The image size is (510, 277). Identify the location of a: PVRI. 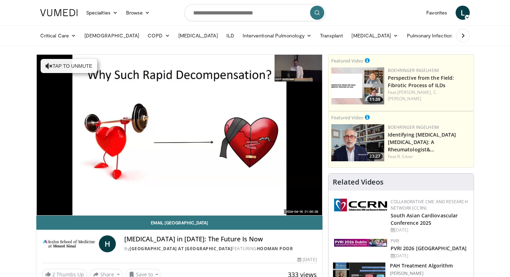
(394, 241).